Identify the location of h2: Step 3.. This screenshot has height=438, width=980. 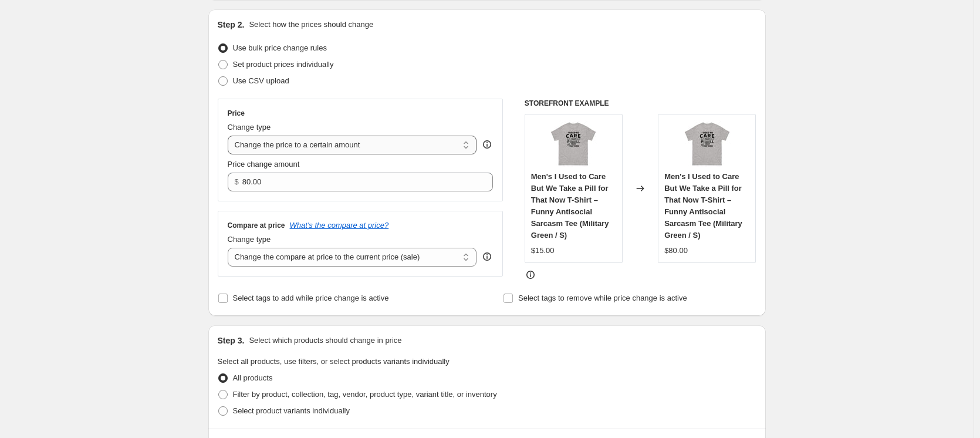
(231, 341).